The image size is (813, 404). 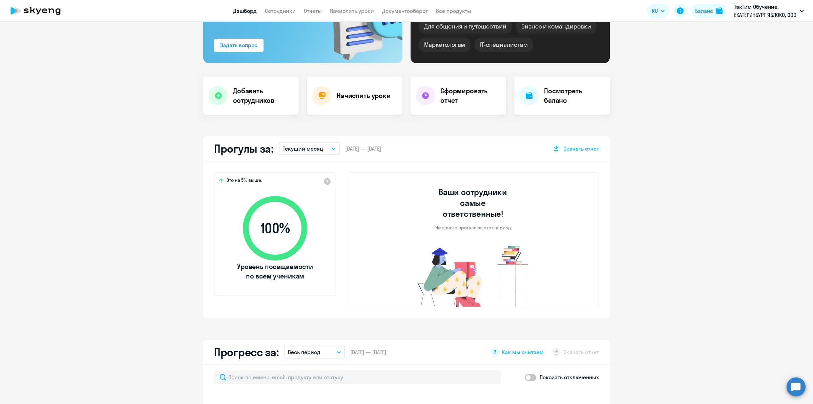 What do you see at coordinates (655, 11) in the screenshot?
I see `span: RU` at bounding box center [655, 11].